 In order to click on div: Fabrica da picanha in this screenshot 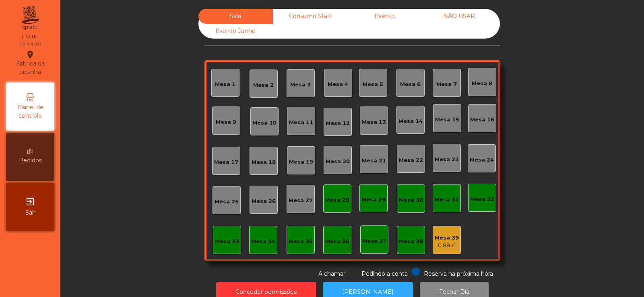, I will do `click(31, 63)`.